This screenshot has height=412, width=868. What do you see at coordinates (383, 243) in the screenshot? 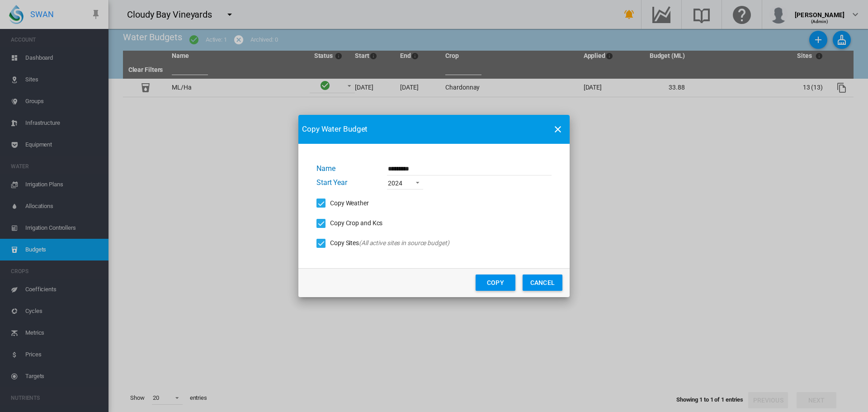
I see `md-checkbox: Copy Sites (All active sites in source budget)` at bounding box center [383, 243].